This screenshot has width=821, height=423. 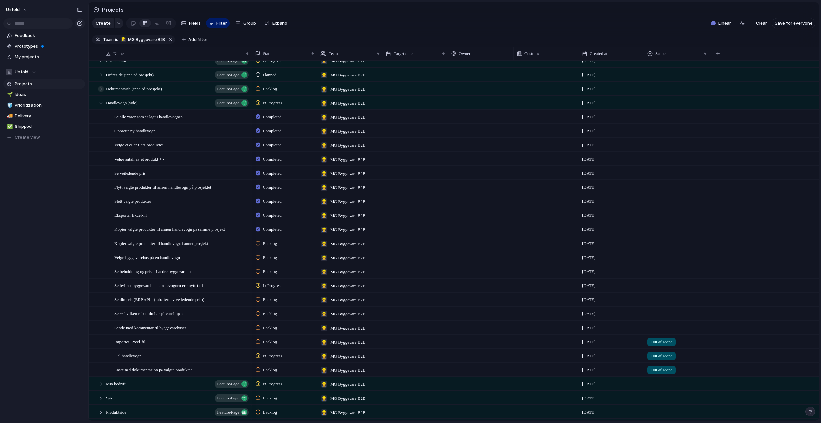 What do you see at coordinates (44, 105) in the screenshot?
I see `a: 🧊Prioritization` at bounding box center [44, 105].